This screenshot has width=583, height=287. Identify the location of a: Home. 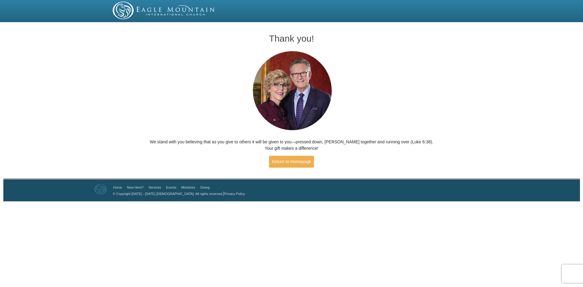
(117, 187).